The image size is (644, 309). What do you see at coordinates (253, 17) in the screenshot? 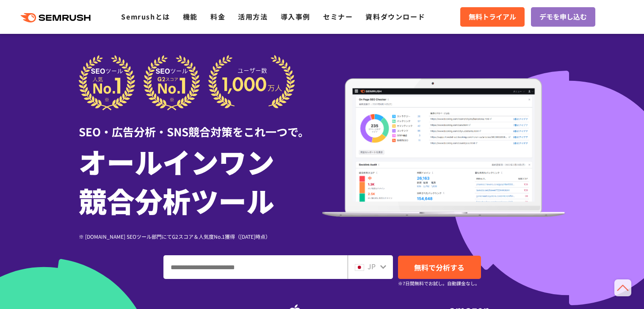
I see `a: 活用方法` at bounding box center [253, 17].